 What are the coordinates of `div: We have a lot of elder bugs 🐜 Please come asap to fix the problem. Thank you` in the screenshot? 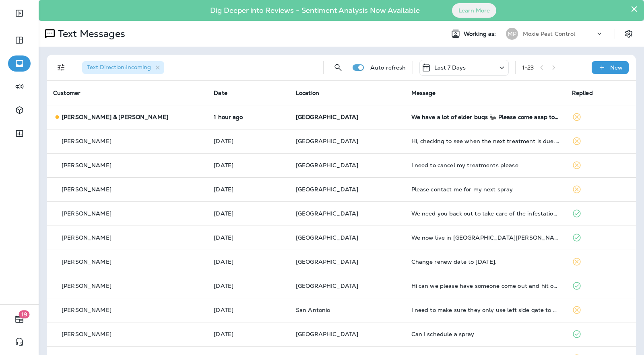 It's located at (485, 117).